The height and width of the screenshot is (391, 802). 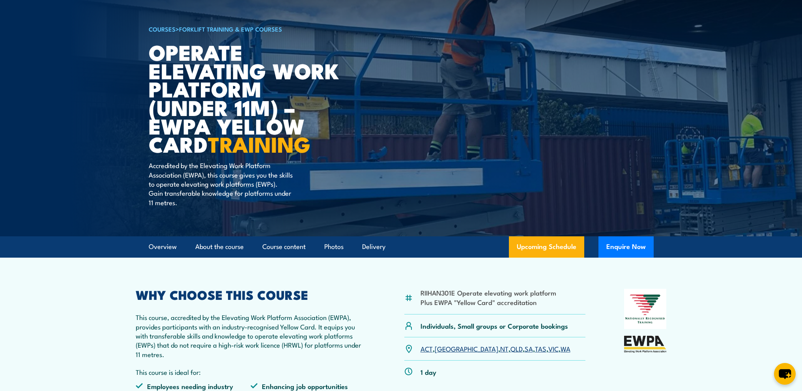 What do you see at coordinates (334, 247) in the screenshot?
I see `a: Photos` at bounding box center [334, 247].